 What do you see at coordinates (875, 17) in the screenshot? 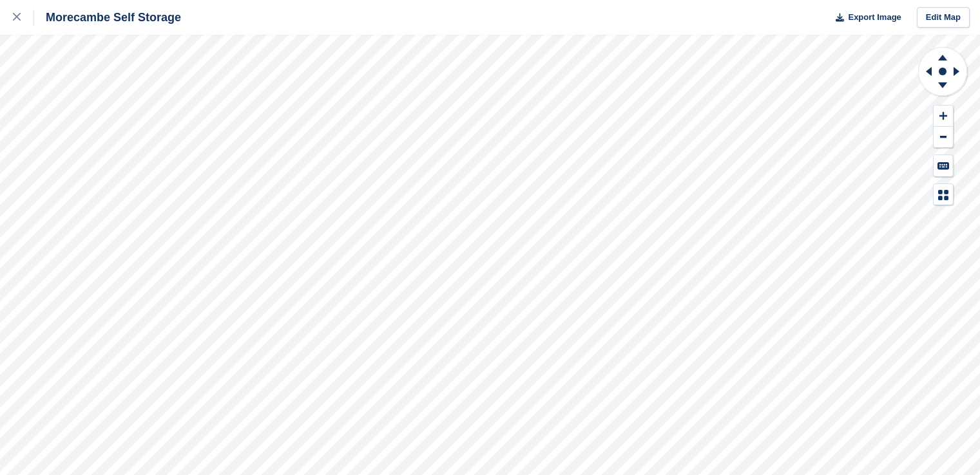
I see `span: Export Image` at bounding box center [875, 17].